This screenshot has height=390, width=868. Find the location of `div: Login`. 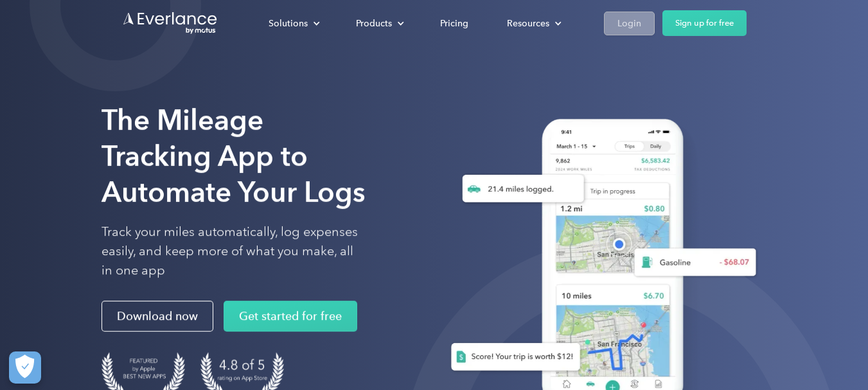

div: Login is located at coordinates (629, 23).